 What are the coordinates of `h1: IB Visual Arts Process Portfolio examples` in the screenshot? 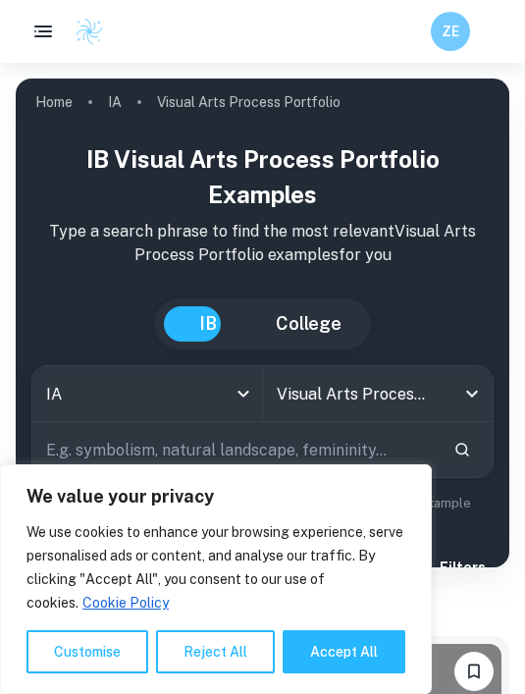 It's located at (262, 177).